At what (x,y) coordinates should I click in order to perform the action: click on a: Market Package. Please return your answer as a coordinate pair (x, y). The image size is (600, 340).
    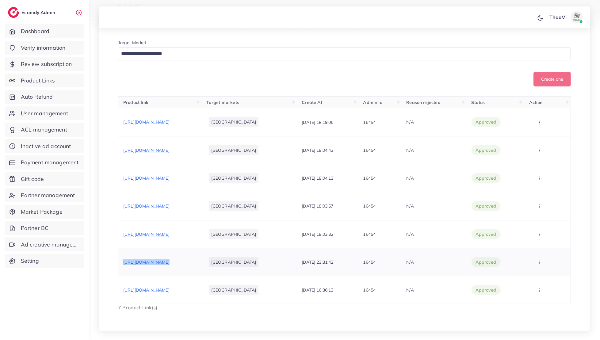
    Looking at the image, I should click on (44, 212).